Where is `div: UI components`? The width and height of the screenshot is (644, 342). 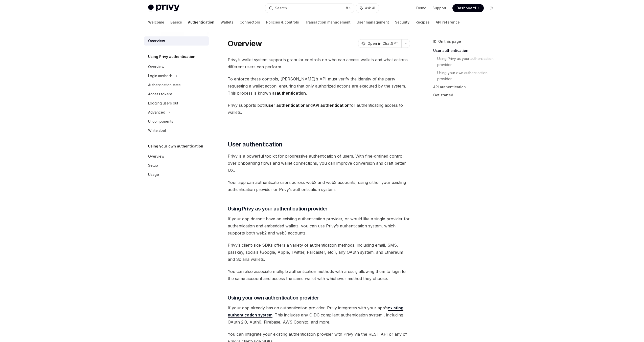 div: UI components is located at coordinates (160, 122).